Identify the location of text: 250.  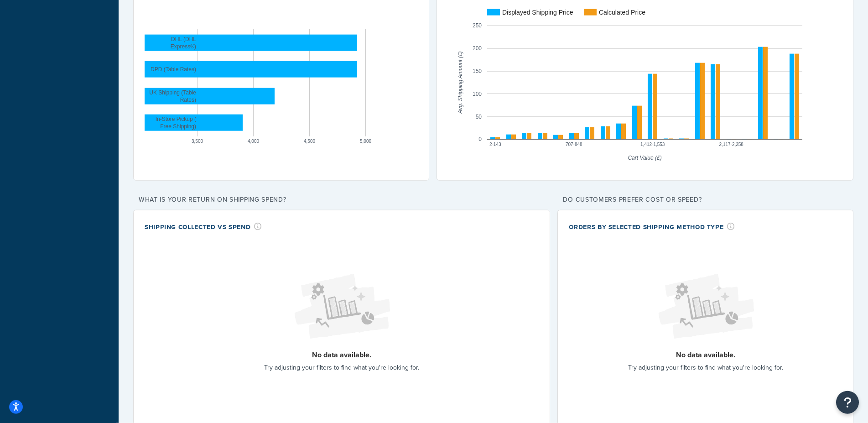
(477, 25).